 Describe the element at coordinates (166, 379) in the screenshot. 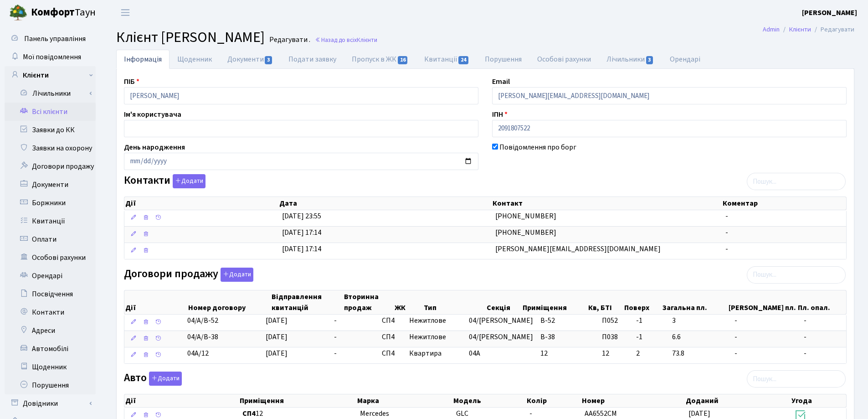

I see `button: Авто` at that location.